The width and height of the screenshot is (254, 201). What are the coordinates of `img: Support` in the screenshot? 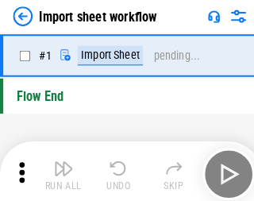 It's located at (208, 16).